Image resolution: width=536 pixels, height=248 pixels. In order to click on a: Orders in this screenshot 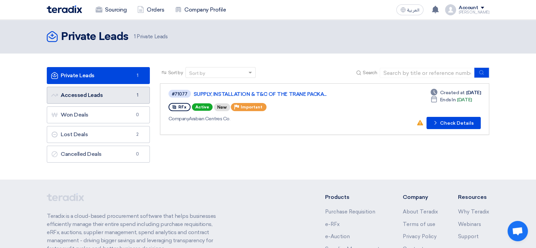, I will do `click(151, 10)`.